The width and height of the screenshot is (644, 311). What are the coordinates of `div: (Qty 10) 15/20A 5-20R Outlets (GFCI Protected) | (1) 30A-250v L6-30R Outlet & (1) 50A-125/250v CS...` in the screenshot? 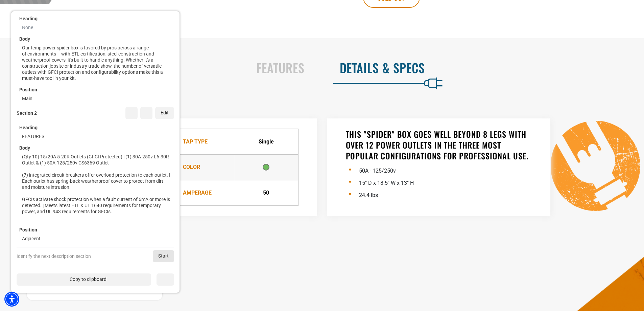 It's located at (97, 187).